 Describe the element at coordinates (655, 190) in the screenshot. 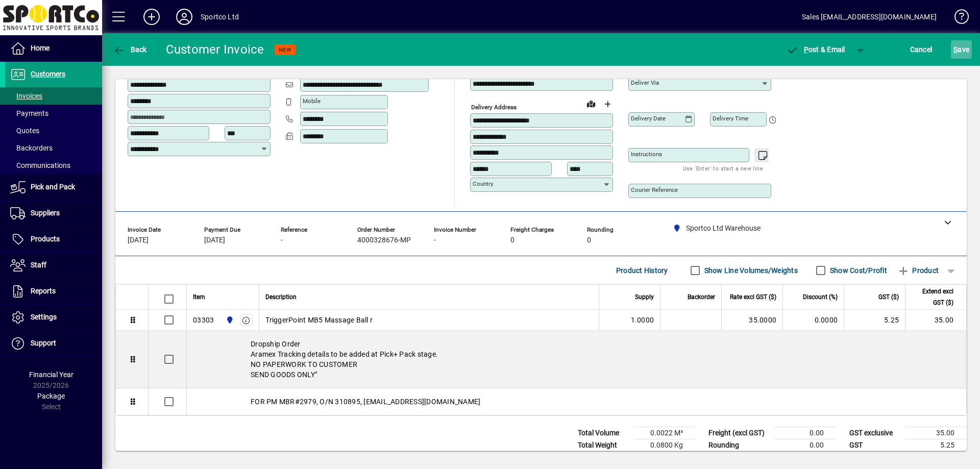

I see `mat-label: Courier Reference` at that location.